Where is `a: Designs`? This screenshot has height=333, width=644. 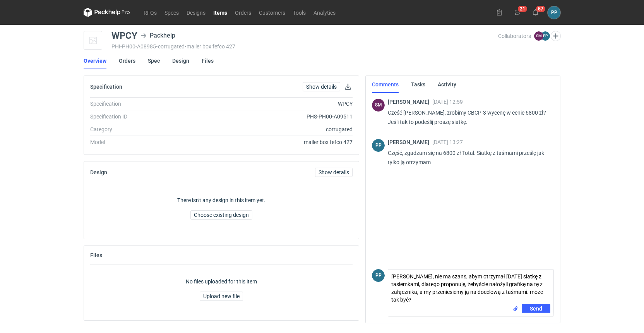
a: Designs is located at coordinates (196, 13).